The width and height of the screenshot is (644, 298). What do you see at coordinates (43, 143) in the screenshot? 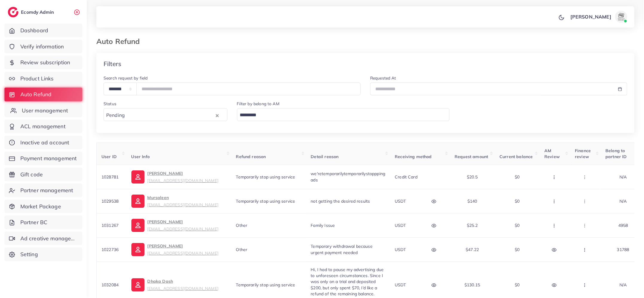
I see `a: Inactive ad account` at bounding box center [43, 143].